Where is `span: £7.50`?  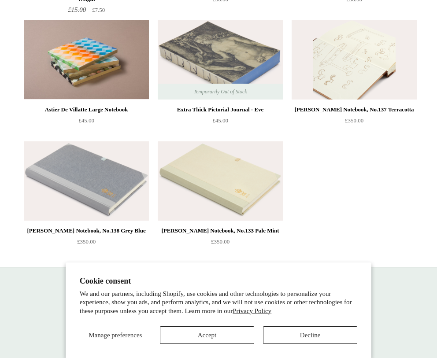 span: £7.50 is located at coordinates (98, 10).